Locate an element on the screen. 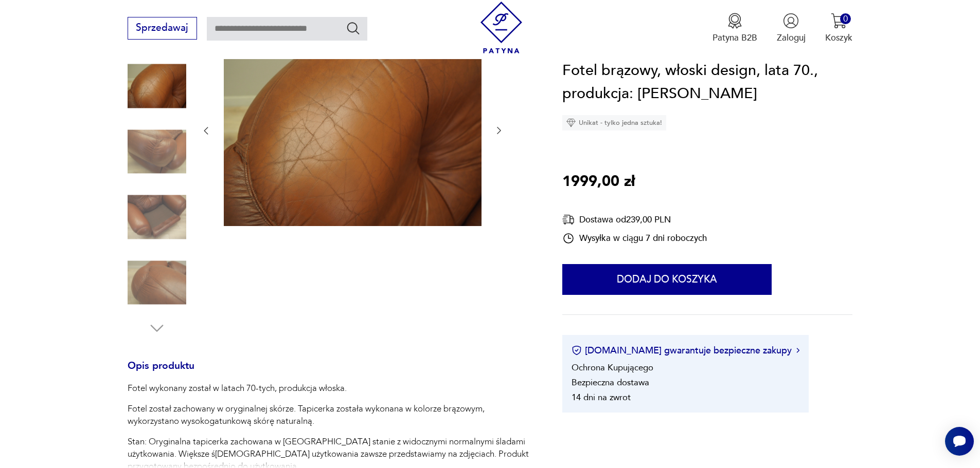 The height and width of the screenshot is (468, 980). button: Szukaj is located at coordinates (353, 28).